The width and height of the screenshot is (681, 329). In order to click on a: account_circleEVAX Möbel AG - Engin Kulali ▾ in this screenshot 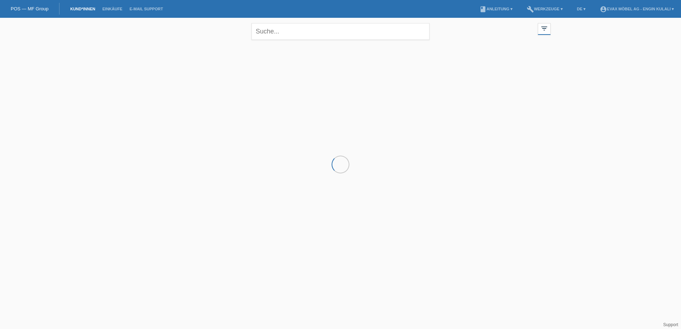, I will do `click(637, 9)`.